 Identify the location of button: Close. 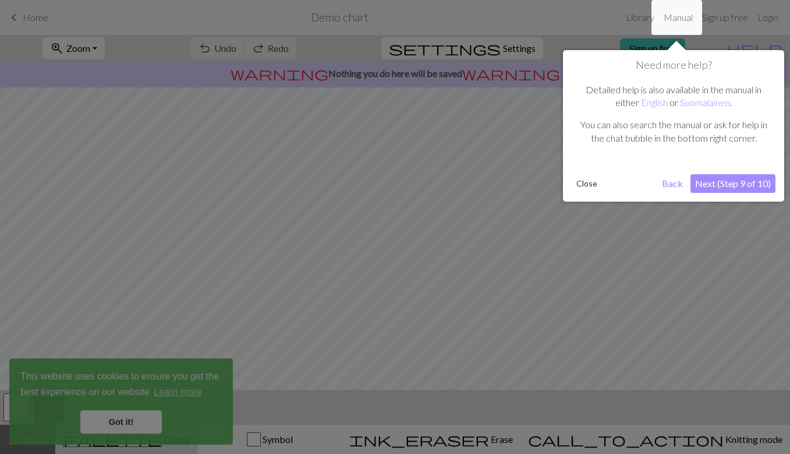
(587, 183).